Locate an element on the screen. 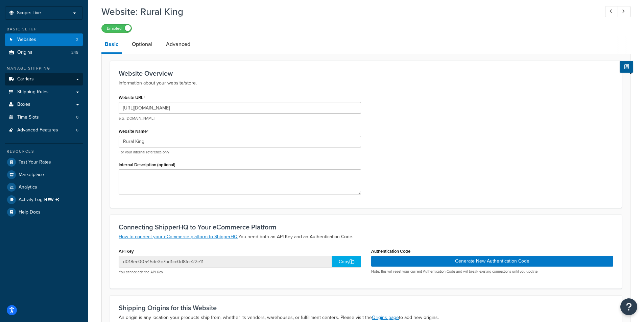 This screenshot has height=322, width=644. li: Origins is located at coordinates (44, 52).